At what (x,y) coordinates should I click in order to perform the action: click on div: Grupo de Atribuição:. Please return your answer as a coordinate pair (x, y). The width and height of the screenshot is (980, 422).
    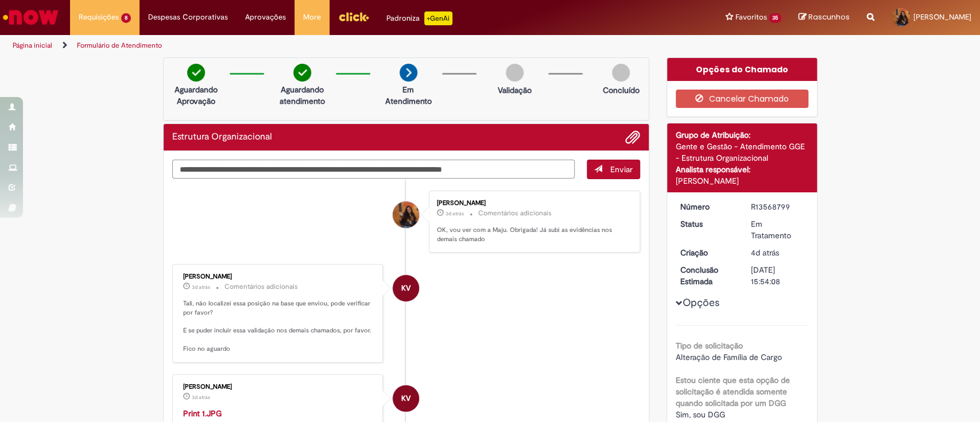
    Looking at the image, I should click on (742, 135).